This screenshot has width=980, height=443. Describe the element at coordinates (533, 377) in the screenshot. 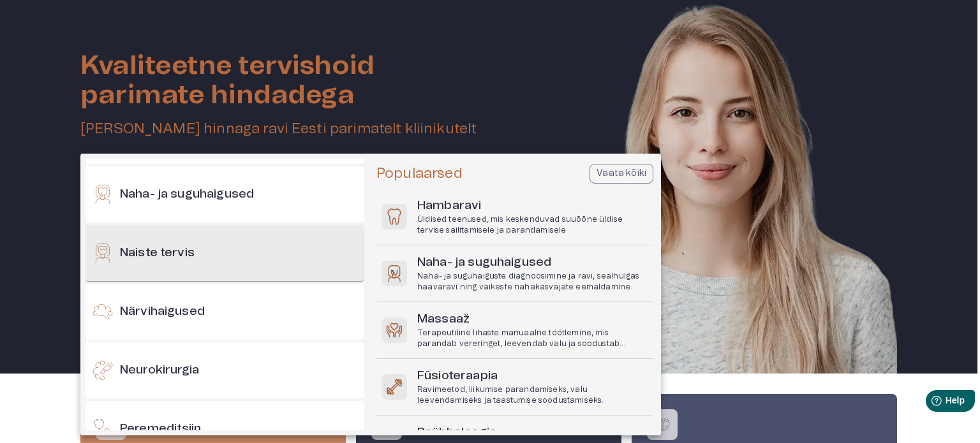

I see `h6: Füsioteraapia` at that location.